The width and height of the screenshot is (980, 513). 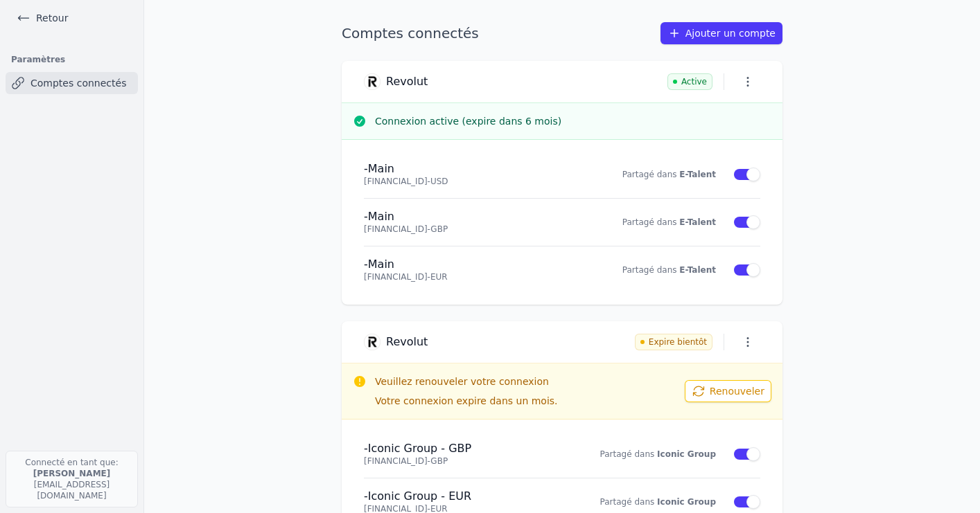 I want to click on button: Renouveler, so click(x=728, y=392).